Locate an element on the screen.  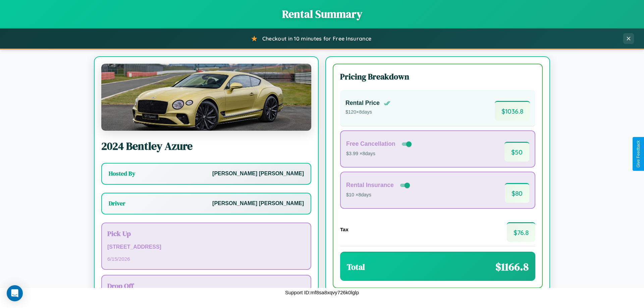
p: $10 × 8 days is located at coordinates (379, 195).